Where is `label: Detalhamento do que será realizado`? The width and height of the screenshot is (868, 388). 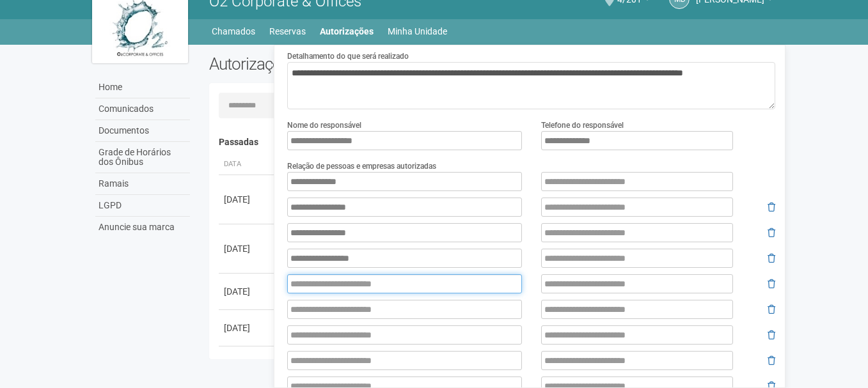
label: Detalhamento do que será realizado is located at coordinates (348, 56).